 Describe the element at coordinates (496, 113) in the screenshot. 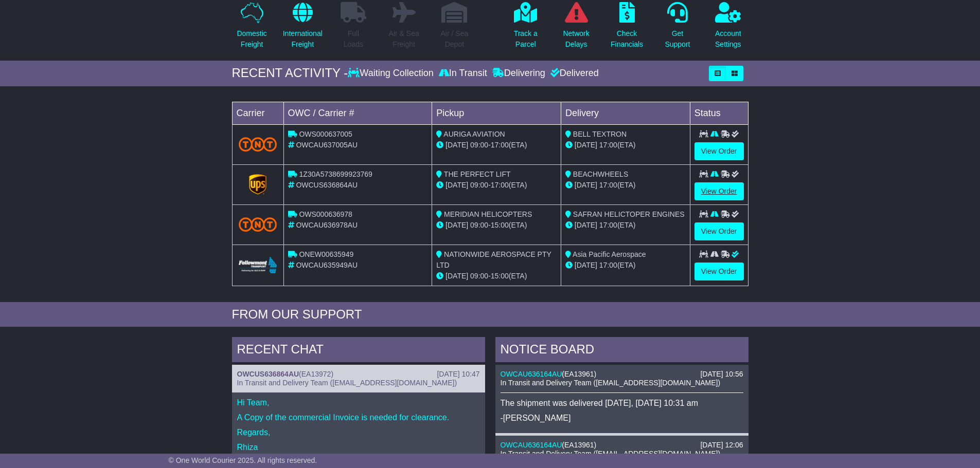

I see `td: Pickup` at that location.